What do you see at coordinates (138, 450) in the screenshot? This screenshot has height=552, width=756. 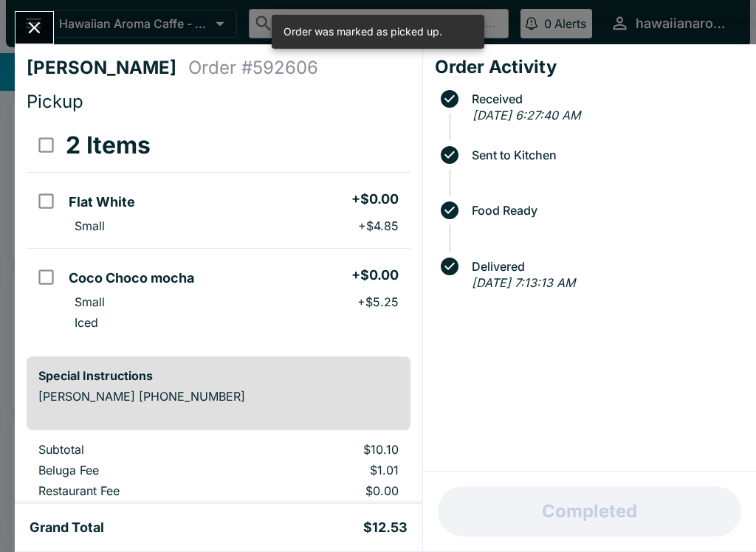 I see `p: Subtotal` at bounding box center [138, 450].